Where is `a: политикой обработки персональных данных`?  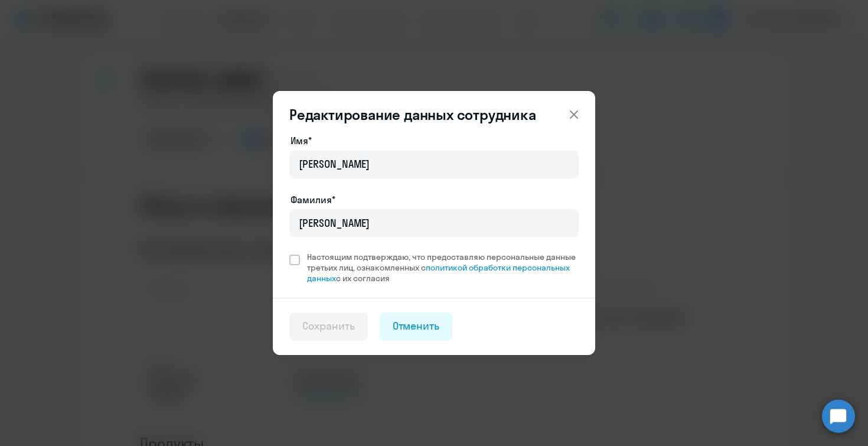
a: политикой обработки персональных данных is located at coordinates (438, 273).